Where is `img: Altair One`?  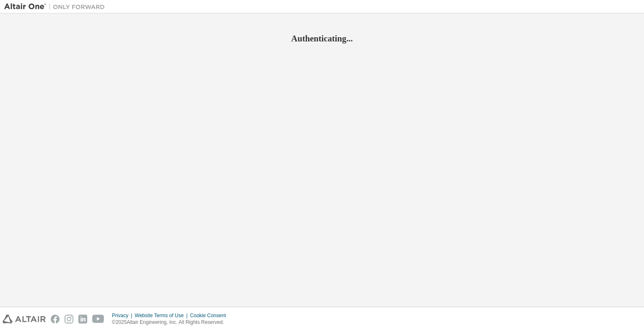
img: Altair One is located at coordinates (56, 7).